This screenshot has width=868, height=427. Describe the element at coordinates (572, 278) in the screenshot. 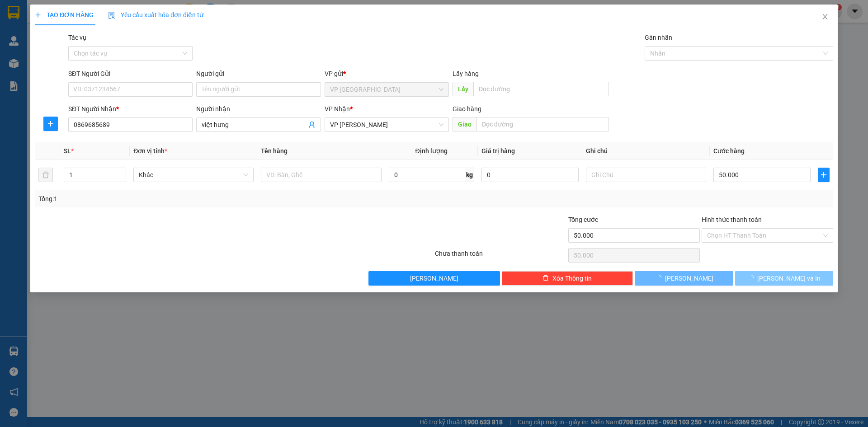

I see `span: Xóa Thông tin` at that location.